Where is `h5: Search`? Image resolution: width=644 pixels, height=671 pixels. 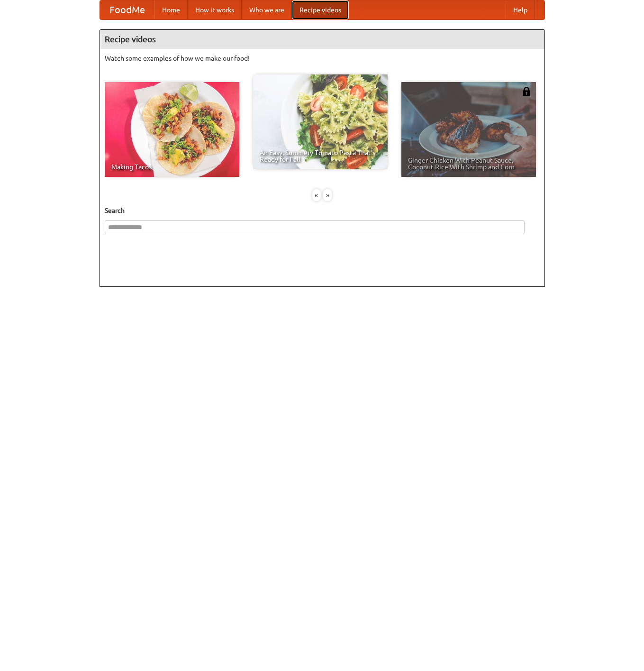
h5: Search is located at coordinates (322, 210).